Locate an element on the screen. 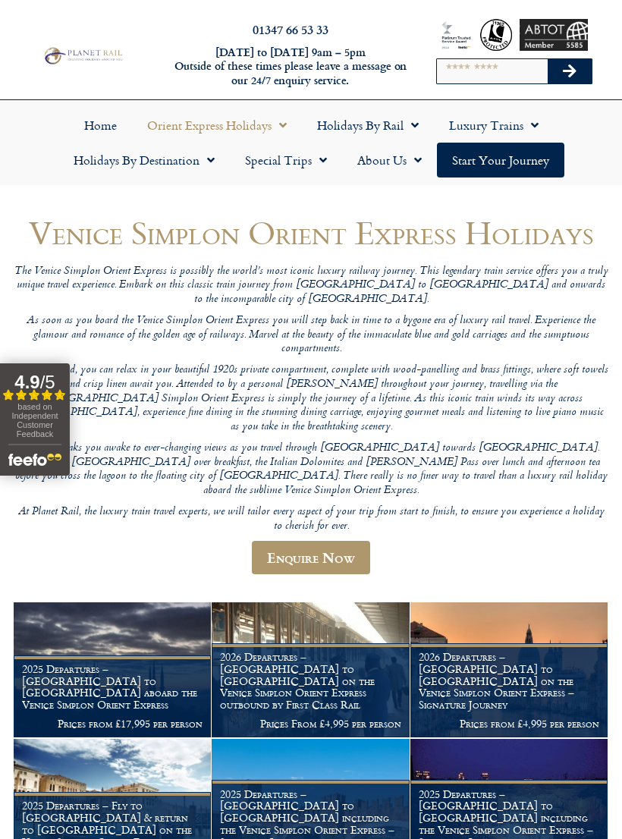 This screenshot has width=622, height=839. a: Special Trips is located at coordinates (286, 160).